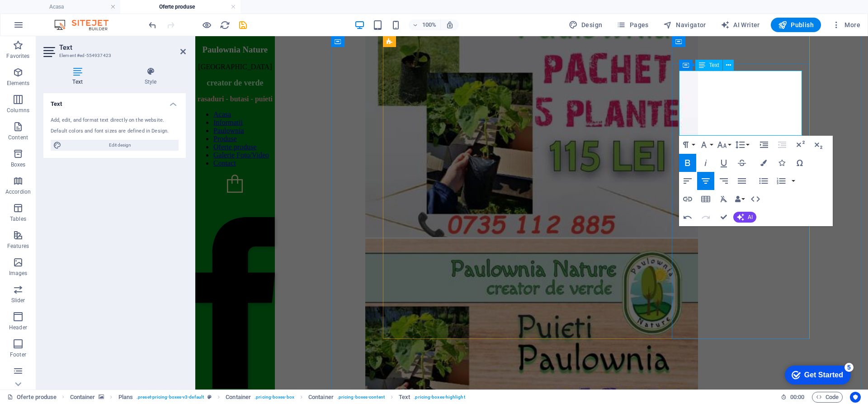 This screenshot has width=868, height=404. I want to click on p: Favorites, so click(18, 56).